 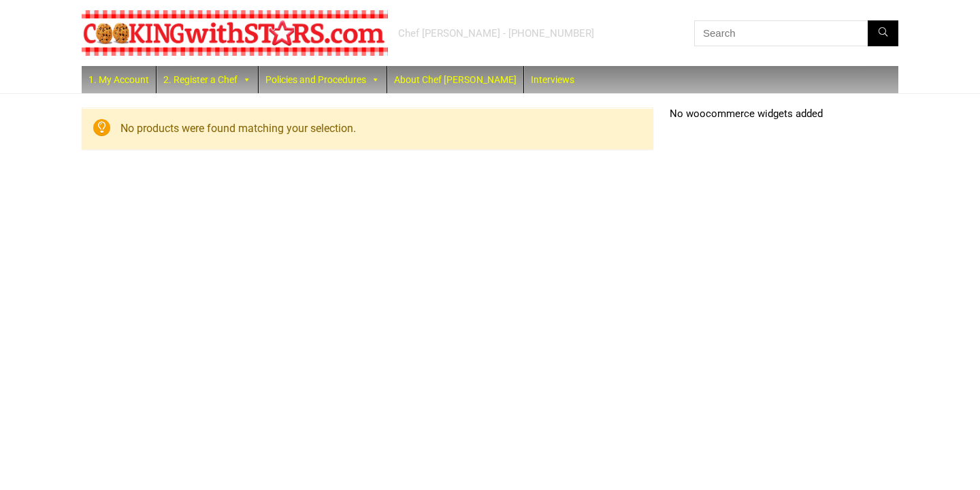 I want to click on button: Search, so click(x=883, y=34).